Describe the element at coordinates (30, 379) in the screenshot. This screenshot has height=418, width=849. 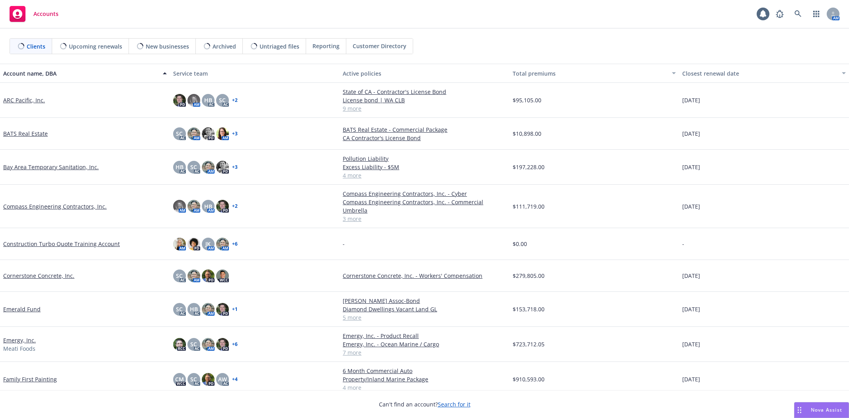
I see `a: Family First Painting` at that location.